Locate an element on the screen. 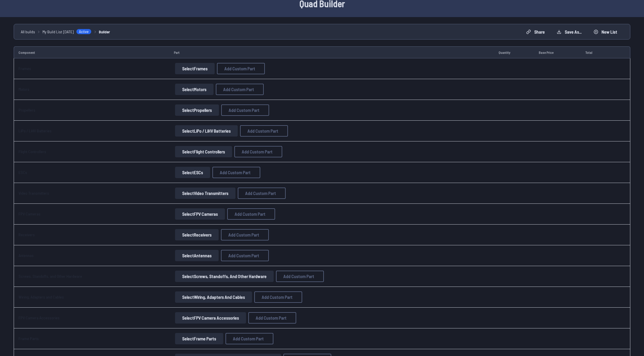 The image size is (644, 356). a: Frame Parts is located at coordinates (28, 339).